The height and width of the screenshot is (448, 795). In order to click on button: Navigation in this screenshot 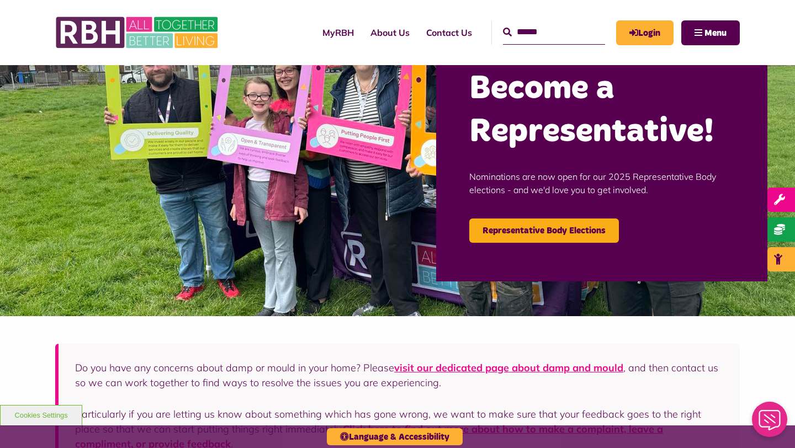, I will do `click(710, 33)`.